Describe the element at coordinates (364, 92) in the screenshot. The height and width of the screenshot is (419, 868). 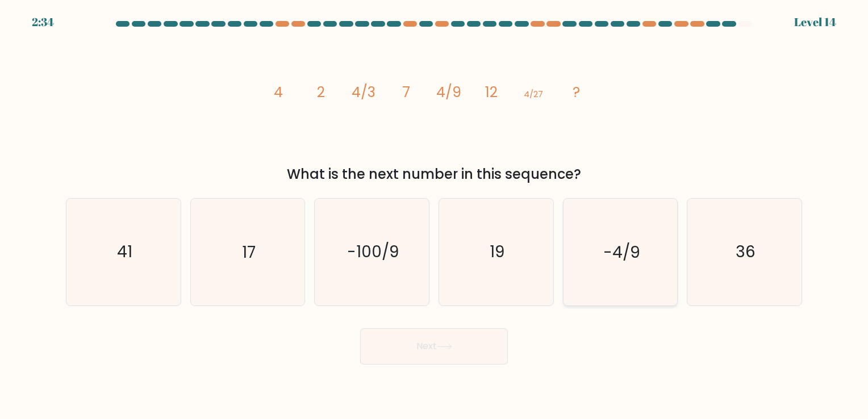
I see `tspan: 4/3` at that location.